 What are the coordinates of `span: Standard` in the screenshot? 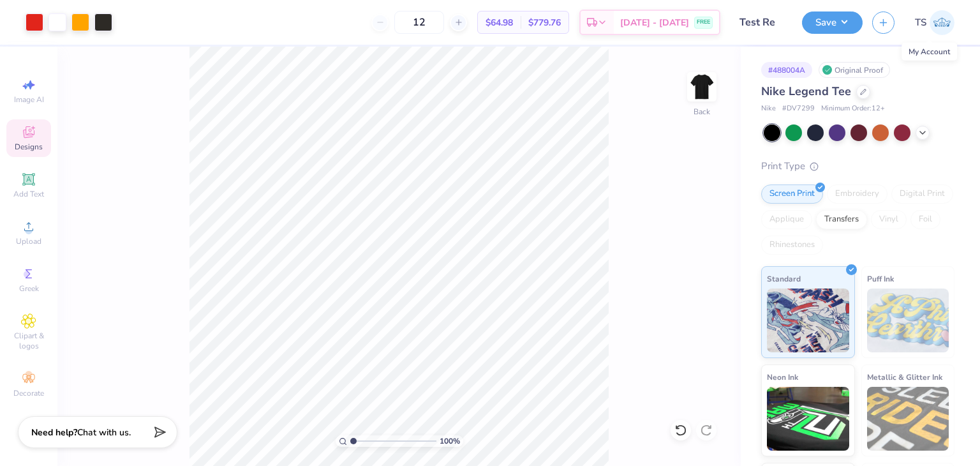 It's located at (784, 278).